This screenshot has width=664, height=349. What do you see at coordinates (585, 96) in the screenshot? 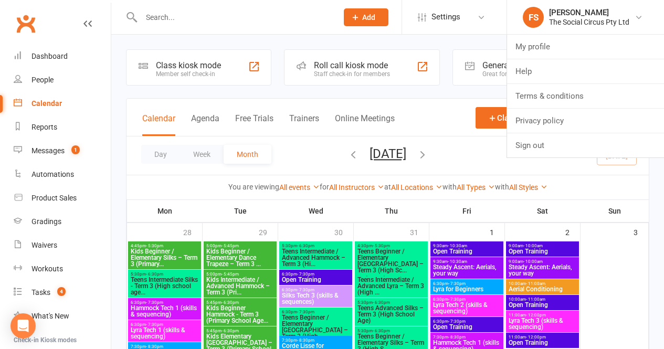
I see `a: Terms & conditions` at bounding box center [585, 96].